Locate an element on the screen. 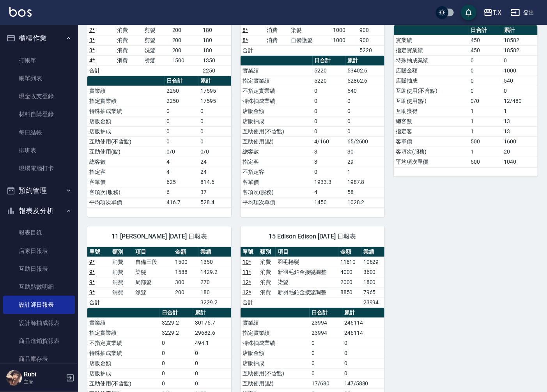  img: Person is located at coordinates (14, 378).